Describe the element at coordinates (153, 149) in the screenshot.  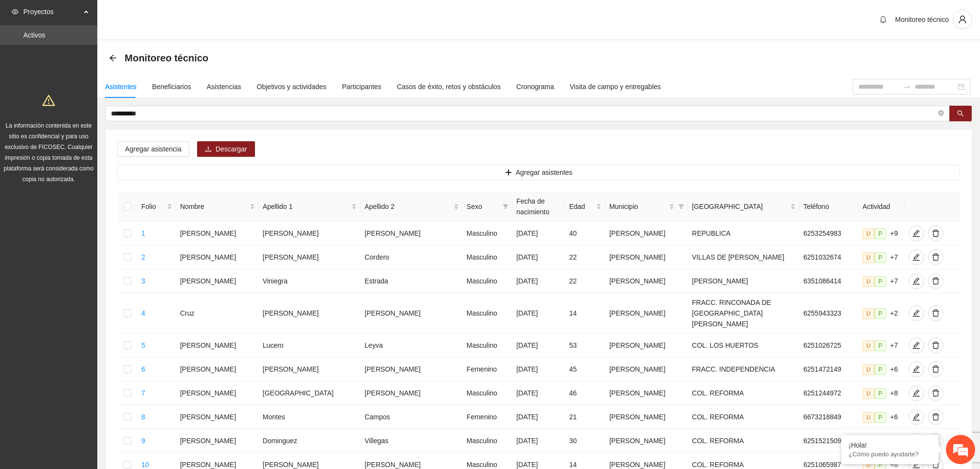
I see `button: Agregar asistencia` at that location.